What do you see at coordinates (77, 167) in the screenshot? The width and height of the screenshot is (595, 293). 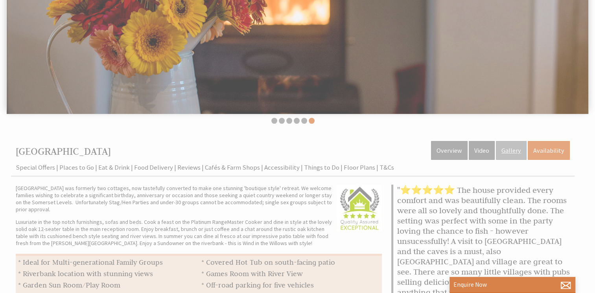 I see `a: Places to Go` at bounding box center [77, 167].